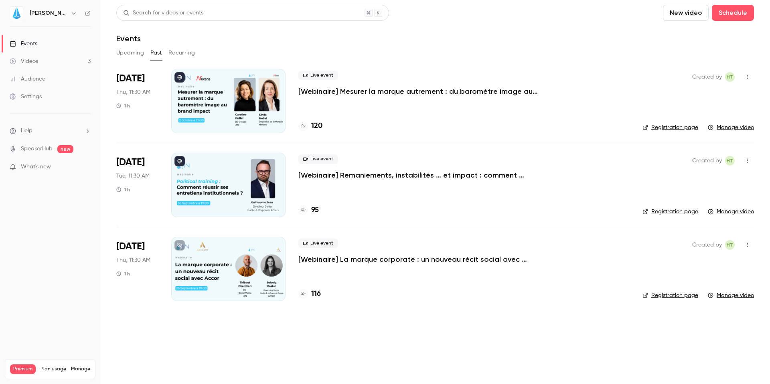  Describe the element at coordinates (128, 39) in the screenshot. I see `h1: Events` at that location.